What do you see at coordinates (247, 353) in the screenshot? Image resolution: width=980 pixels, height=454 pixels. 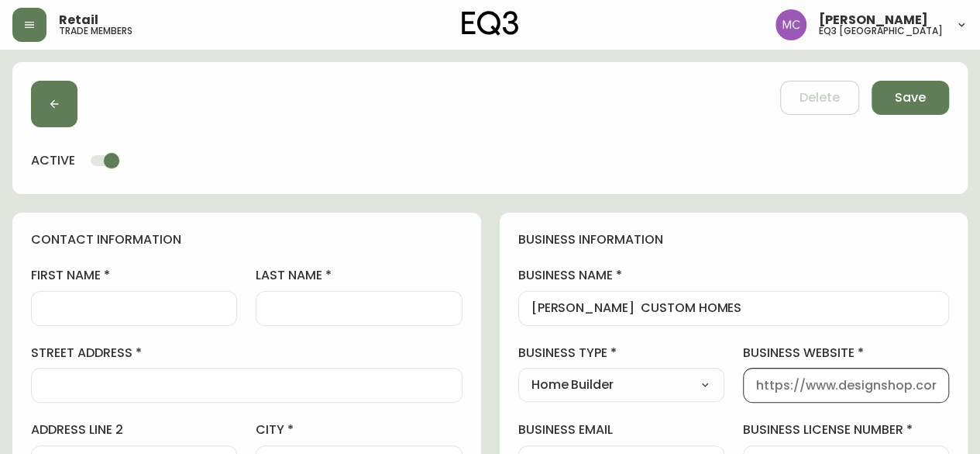 I see `label: street address` at bounding box center [247, 353].